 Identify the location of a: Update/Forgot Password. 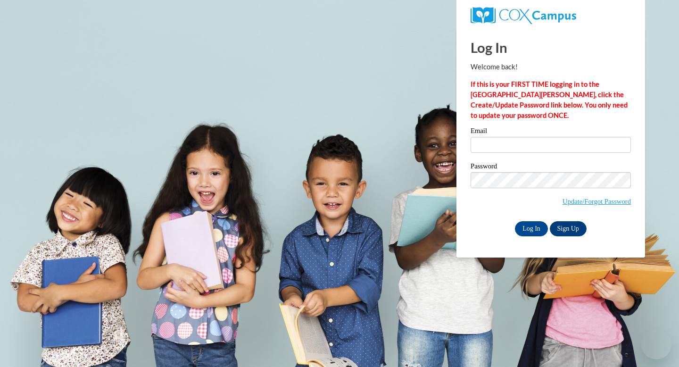
(597, 201).